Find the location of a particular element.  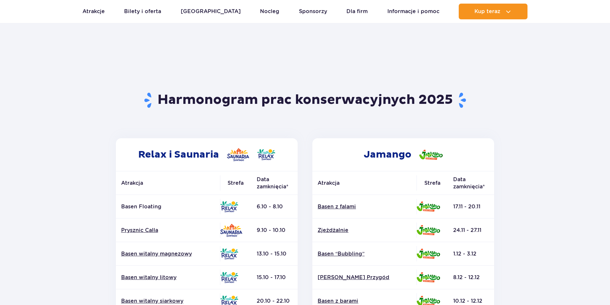

a: Dla firm is located at coordinates (357, 11).